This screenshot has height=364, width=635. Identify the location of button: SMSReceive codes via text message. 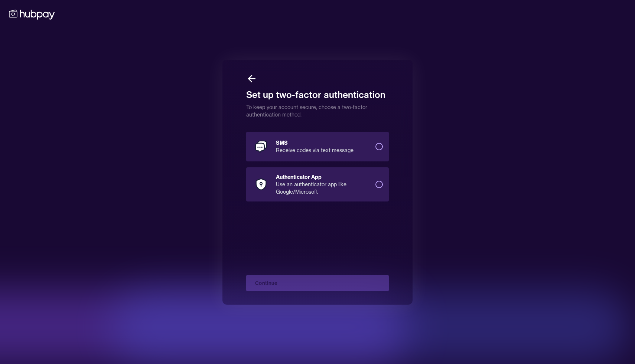
(379, 147).